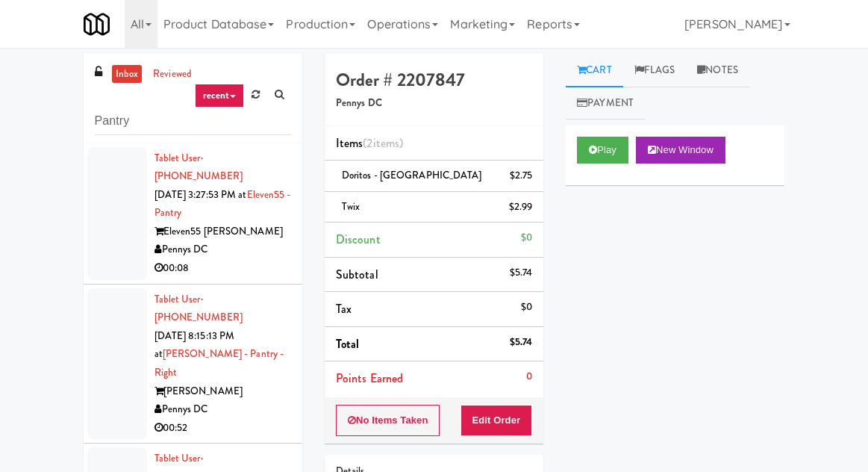 The width and height of the screenshot is (868, 472). Describe the element at coordinates (594, 70) in the screenshot. I see `a: Cart` at that location.